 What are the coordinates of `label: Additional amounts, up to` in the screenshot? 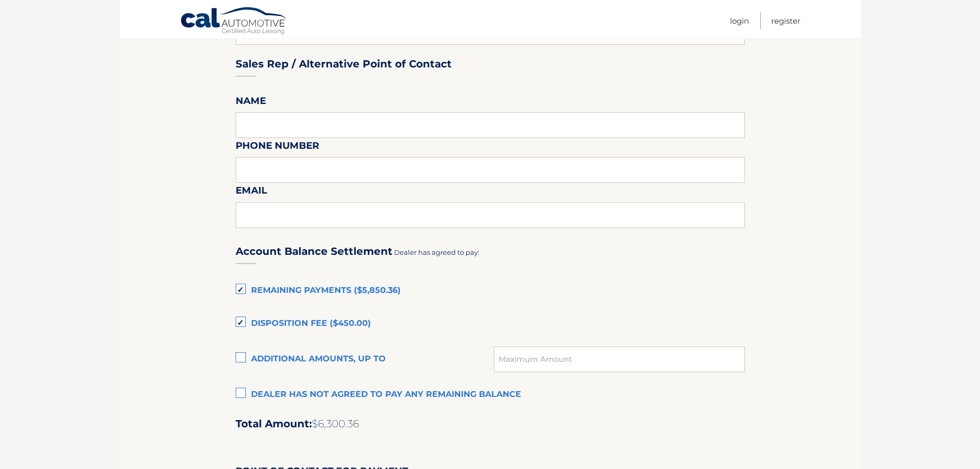 It's located at (365, 359).